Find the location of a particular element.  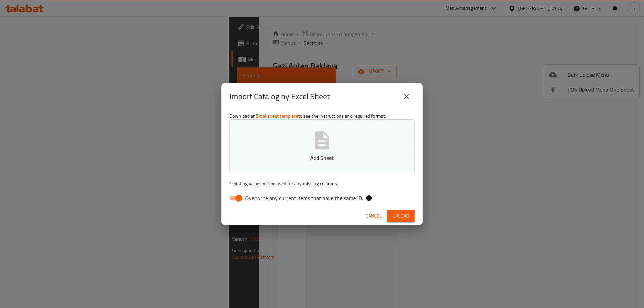

h2: Import Catalog by Excel Sheet is located at coordinates (279, 97).